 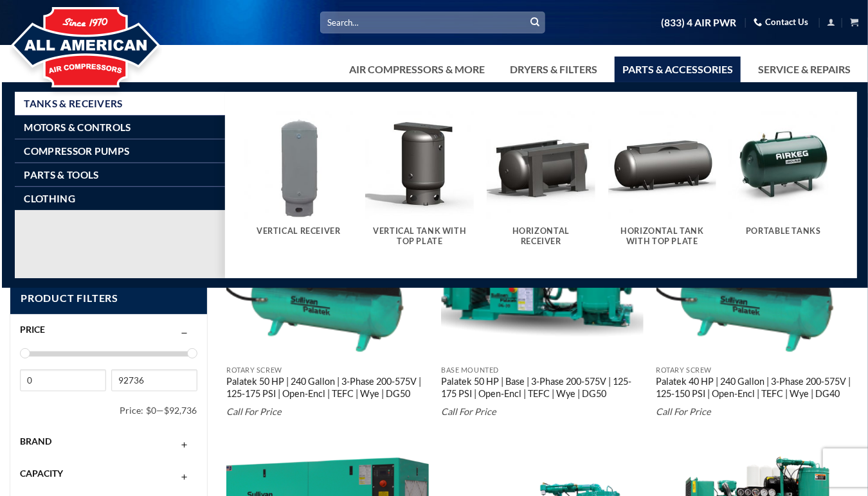 What do you see at coordinates (327, 388) in the screenshot?
I see `a: Palatek 50 HP | 240 Gallon | 3-Phase 200-575V | 125-175 PSI | Open-Encl | TEFC | Wye | DG50` at bounding box center [327, 388].